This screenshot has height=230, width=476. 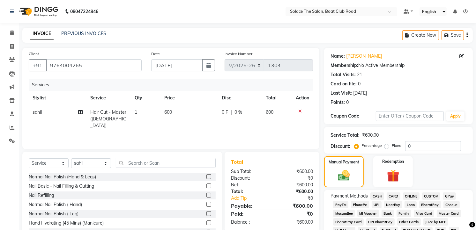 What do you see at coordinates (393, 196) in the screenshot?
I see `span: CARD` at bounding box center [393, 196].